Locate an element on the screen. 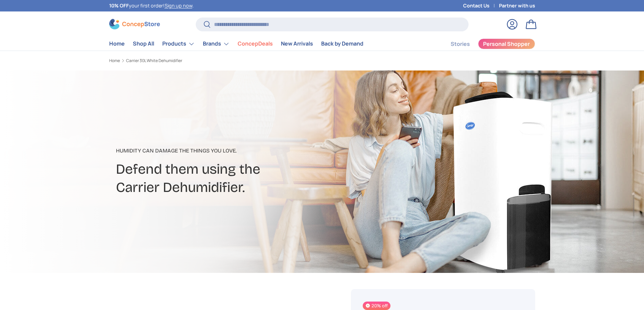 The height and width of the screenshot is (310, 644). nav: Primary is located at coordinates (237, 44).